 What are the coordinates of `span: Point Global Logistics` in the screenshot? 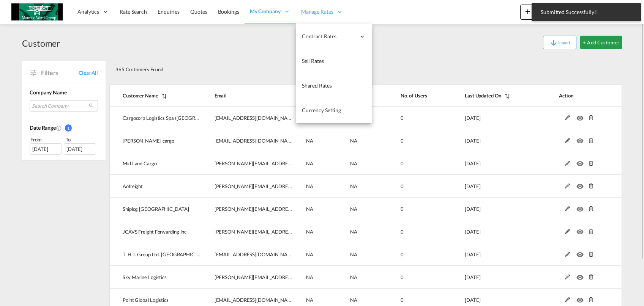 It's located at (146, 300).